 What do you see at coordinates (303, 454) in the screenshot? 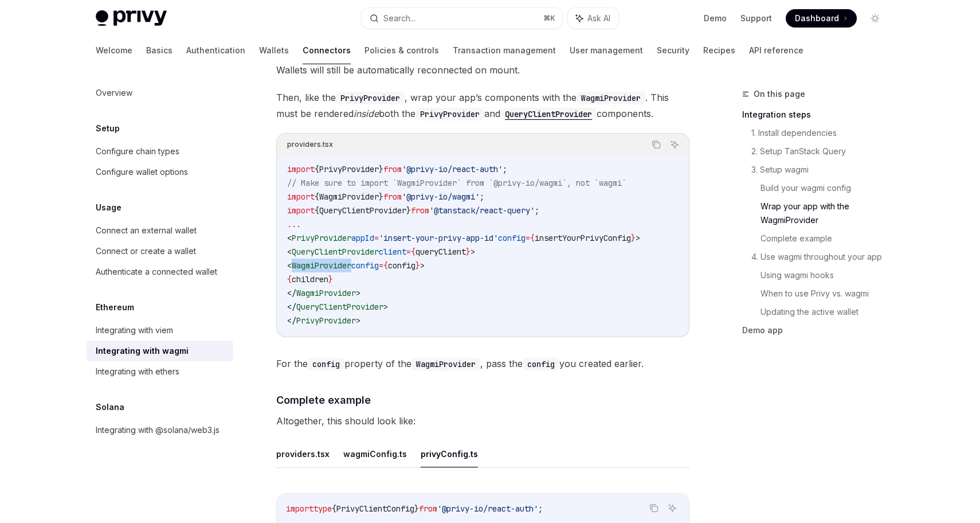
I see `button: providers.tsx` at bounding box center [303, 454].